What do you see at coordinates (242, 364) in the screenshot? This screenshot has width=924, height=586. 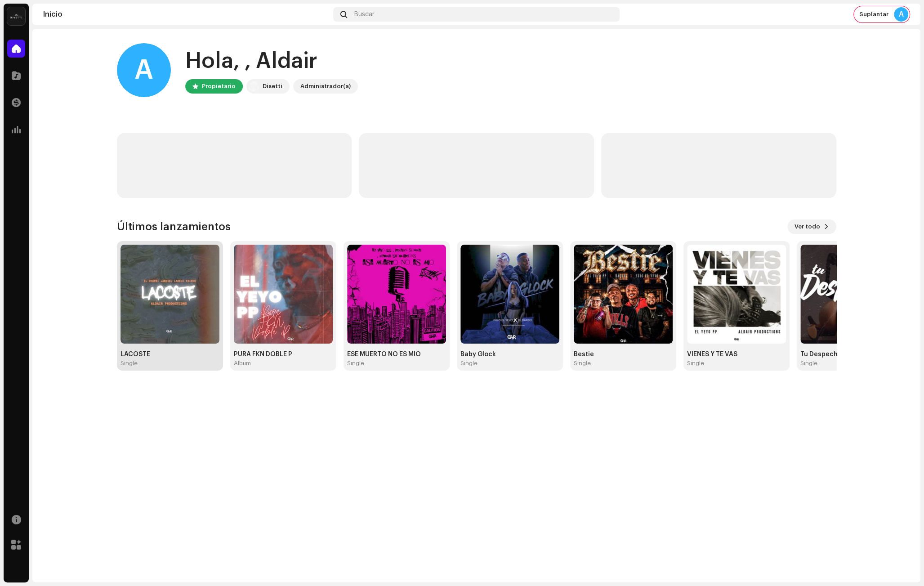 I see `div: Album` at bounding box center [242, 364].